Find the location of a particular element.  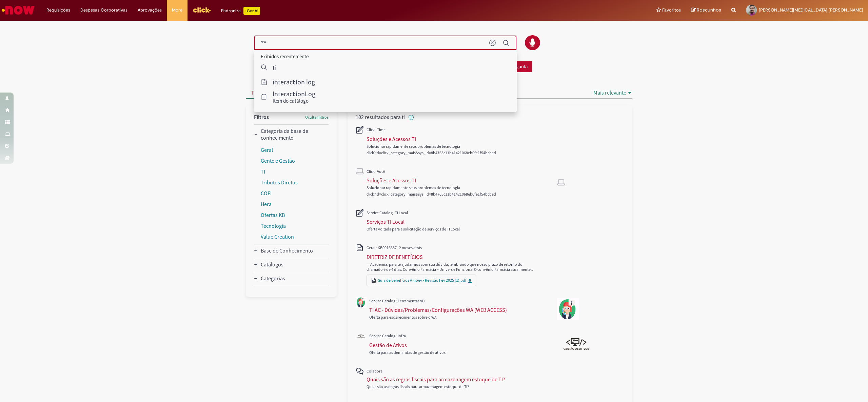

span: Requisições is located at coordinates (58, 10).